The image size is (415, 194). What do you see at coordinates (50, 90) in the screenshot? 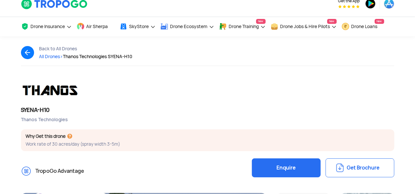
I see `img: ic_thanos.png` at bounding box center [50, 90].